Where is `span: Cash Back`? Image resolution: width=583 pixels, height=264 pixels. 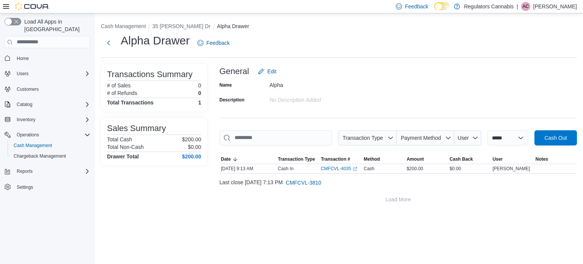 span: Cash Back is located at coordinates (461, 159).